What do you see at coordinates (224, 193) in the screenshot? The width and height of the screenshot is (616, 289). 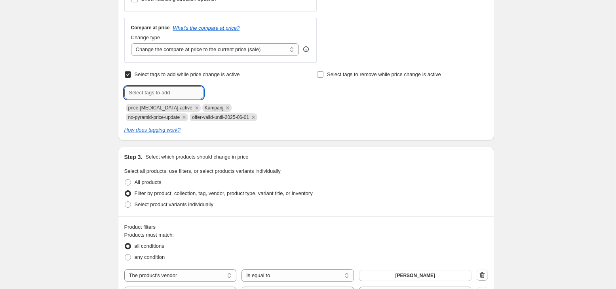 I see `span: Filter by product, collection, tag, vendor, product type, variant title, or inventory` at bounding box center [224, 193].